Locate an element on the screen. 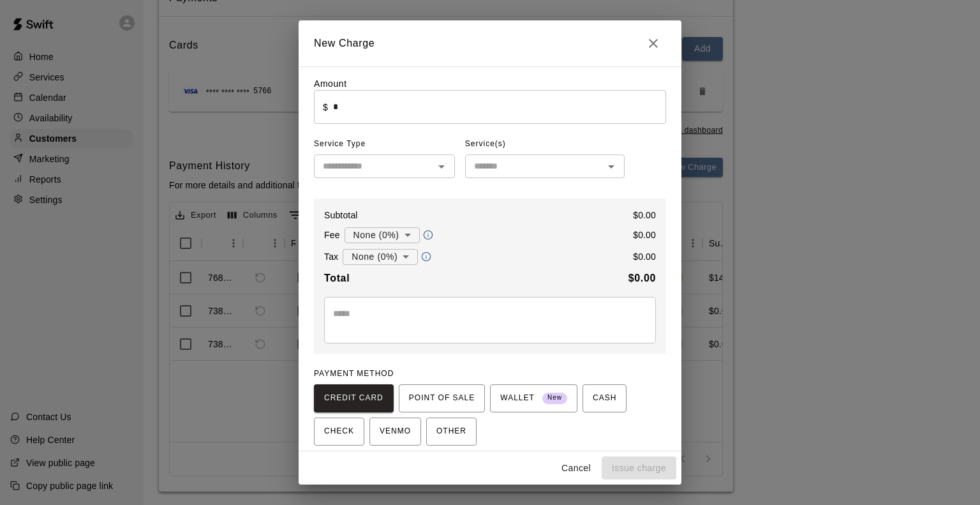 The image size is (980, 505). button: POINT OF SALE is located at coordinates (441, 399).